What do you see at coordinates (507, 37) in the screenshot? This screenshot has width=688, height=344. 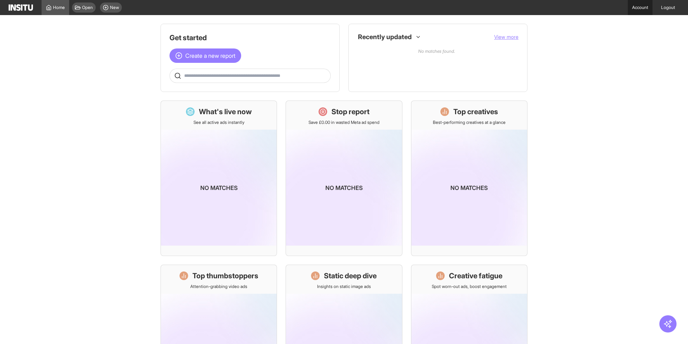 I see `span: View more` at bounding box center [507, 37].